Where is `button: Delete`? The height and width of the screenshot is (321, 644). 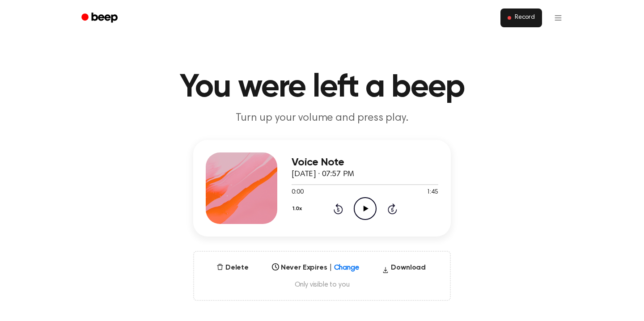
button: Delete is located at coordinates (233, 268).